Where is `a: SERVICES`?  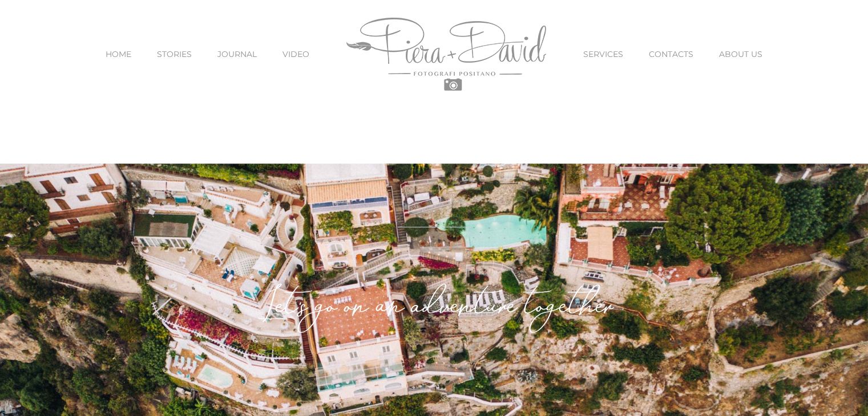 a: SERVICES is located at coordinates (603, 54).